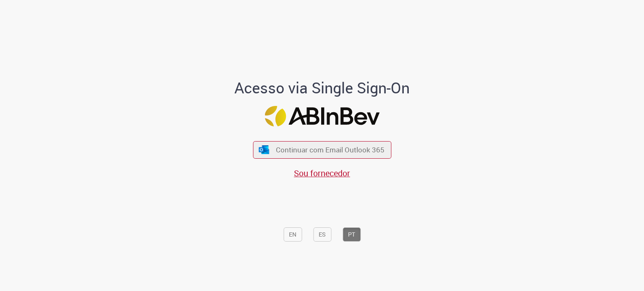  What do you see at coordinates (322, 235) in the screenshot?
I see `button: ES` at bounding box center [322, 235].